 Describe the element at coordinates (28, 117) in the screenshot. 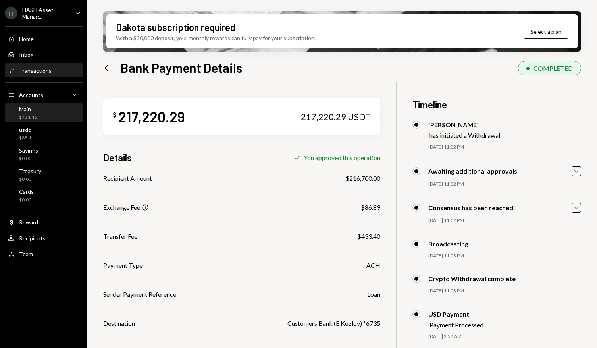

I see `div: $734.46` at that location.